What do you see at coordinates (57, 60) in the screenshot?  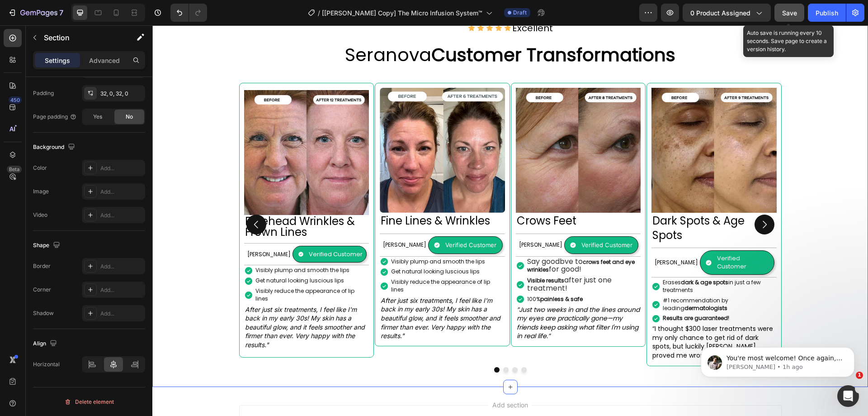 I see `p: Settings` at bounding box center [57, 60].